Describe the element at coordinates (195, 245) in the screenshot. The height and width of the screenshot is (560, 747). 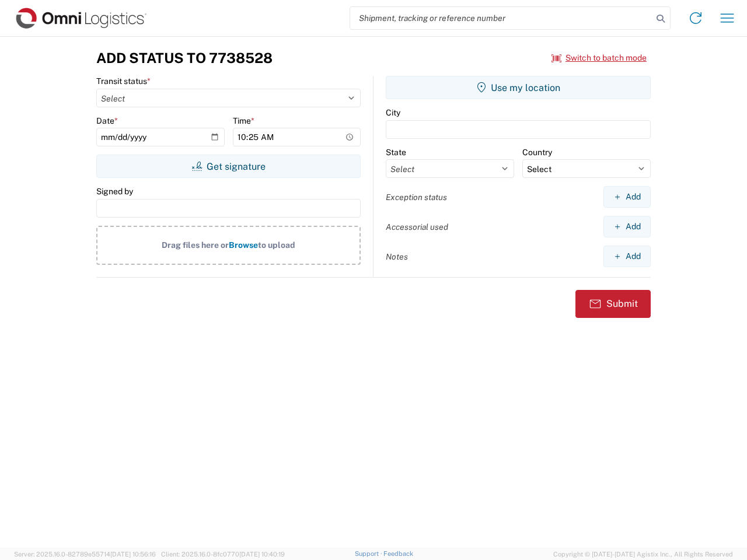
I see `span: Drag files here or` at that location.